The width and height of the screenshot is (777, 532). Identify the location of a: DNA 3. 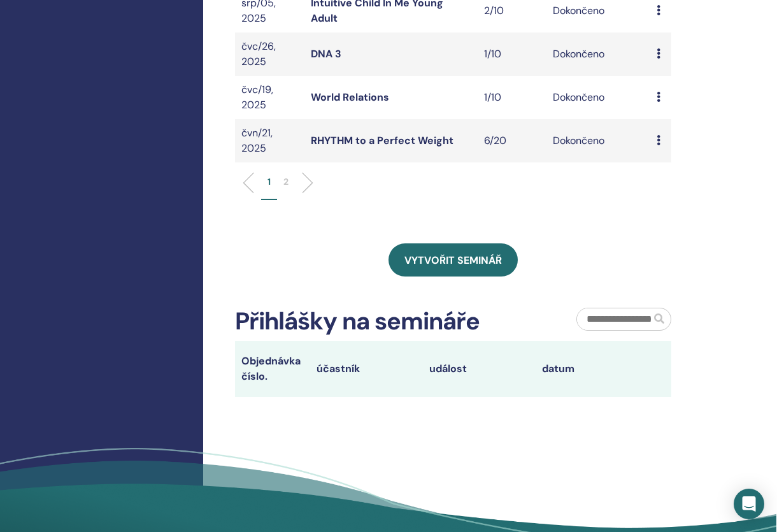
(326, 53).